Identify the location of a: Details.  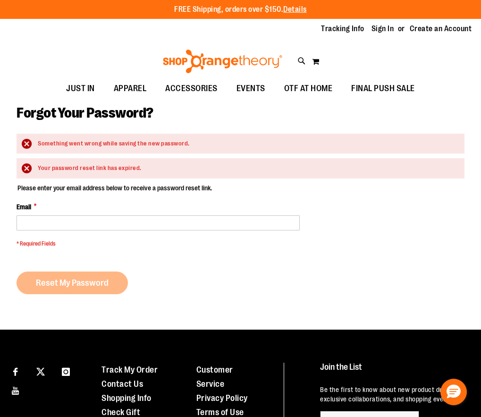
(295, 9).